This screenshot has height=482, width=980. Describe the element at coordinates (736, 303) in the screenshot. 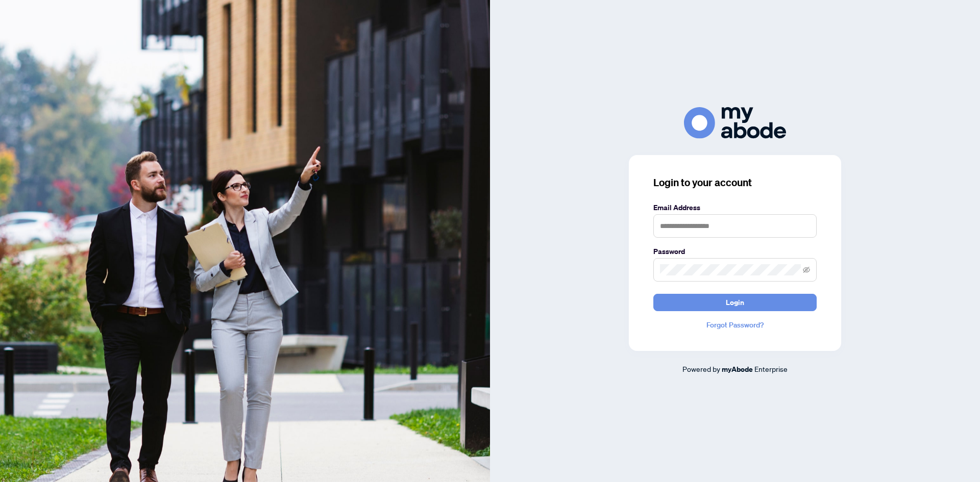

I see `span: Login` at that location.